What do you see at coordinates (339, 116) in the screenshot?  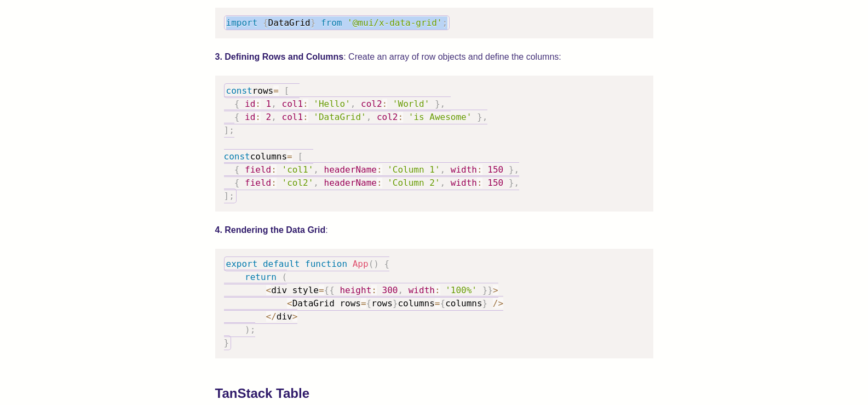 I see `span: 'DataGrid'` at bounding box center [339, 116].